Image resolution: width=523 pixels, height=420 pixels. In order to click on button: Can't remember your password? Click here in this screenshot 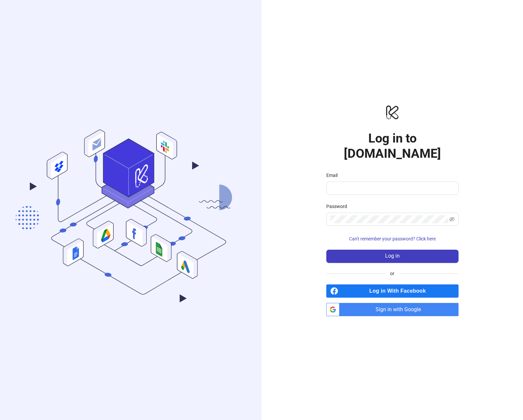, I will do `click(393, 239)`.